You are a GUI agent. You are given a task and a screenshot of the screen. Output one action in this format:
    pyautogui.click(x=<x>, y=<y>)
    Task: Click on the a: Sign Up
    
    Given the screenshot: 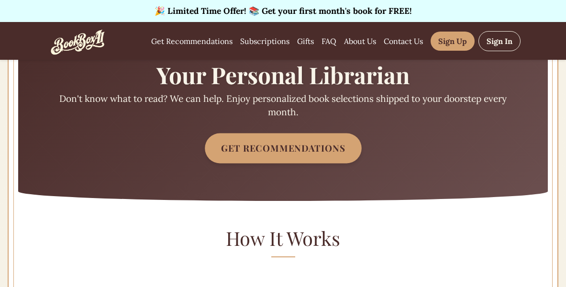 What is the action you would take?
    pyautogui.click(x=452, y=41)
    